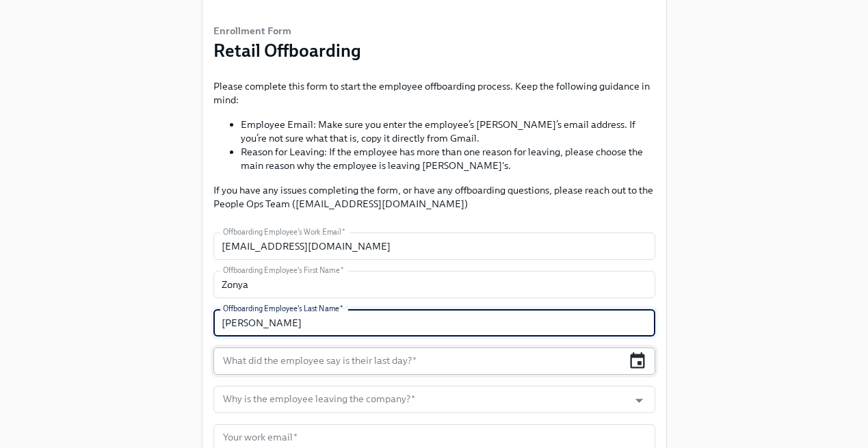  I want to click on h6: Enrollment Form, so click(288, 30).